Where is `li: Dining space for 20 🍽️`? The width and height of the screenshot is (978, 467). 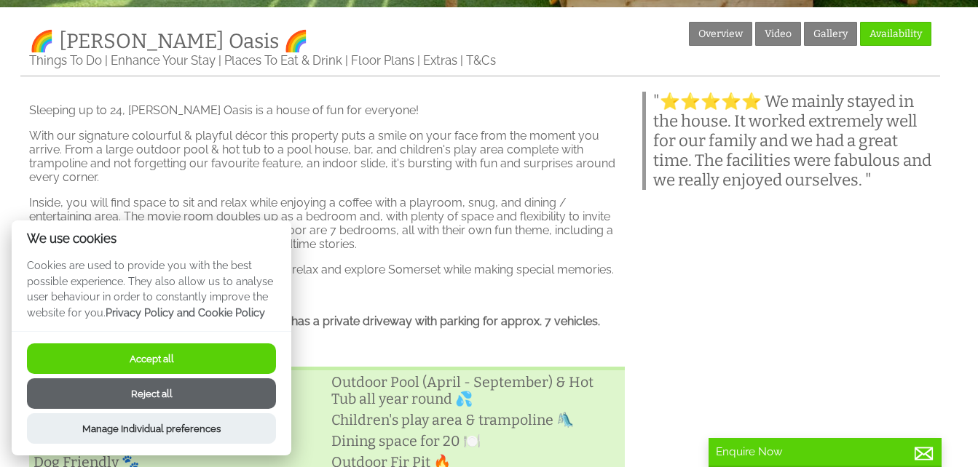
li: Dining space for 20 🍽️ is located at coordinates (475, 441).